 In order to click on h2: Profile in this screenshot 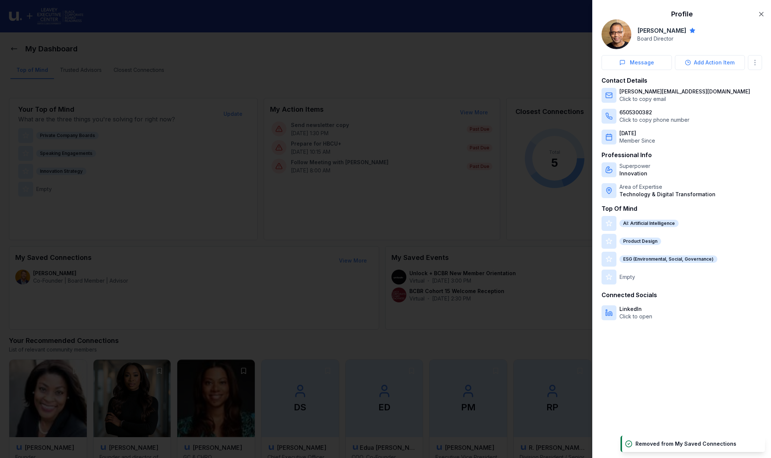, I will do `click(682, 14)`.